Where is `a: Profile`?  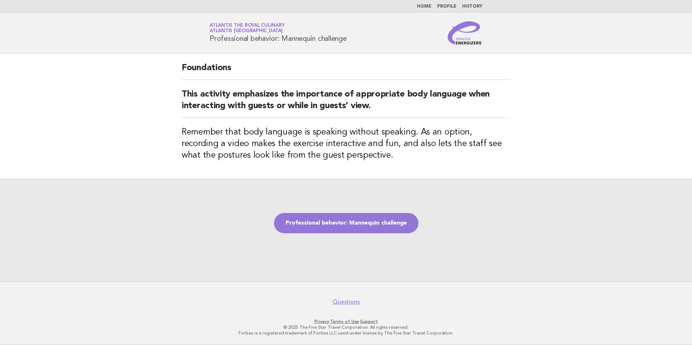 a: Profile is located at coordinates (447, 7).